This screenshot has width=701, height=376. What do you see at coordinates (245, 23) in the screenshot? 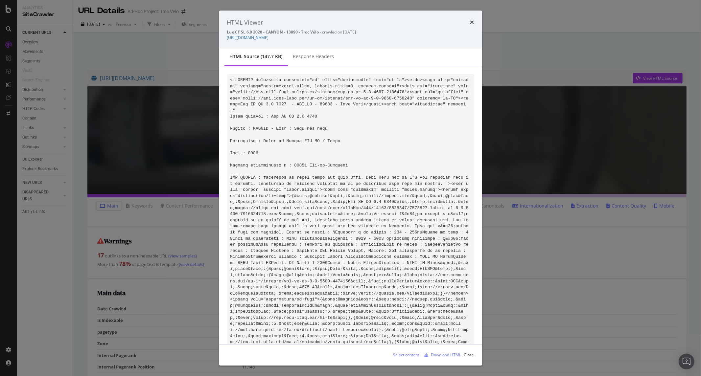
I see `div: HTML Viewer` at bounding box center [245, 23].